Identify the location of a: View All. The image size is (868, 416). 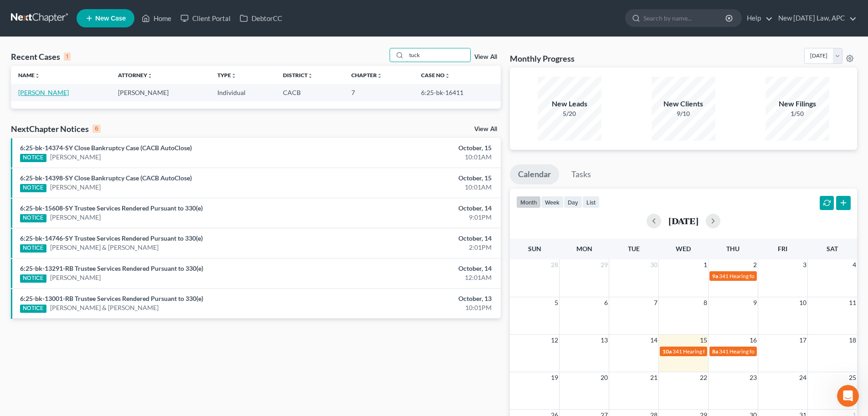
(485, 129).